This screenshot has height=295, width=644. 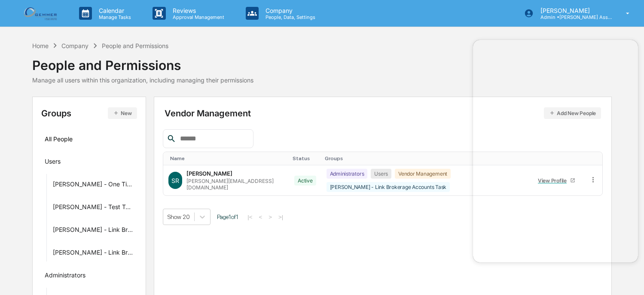 What do you see at coordinates (89, 113) in the screenshot?
I see `div: Groups` at bounding box center [89, 113].